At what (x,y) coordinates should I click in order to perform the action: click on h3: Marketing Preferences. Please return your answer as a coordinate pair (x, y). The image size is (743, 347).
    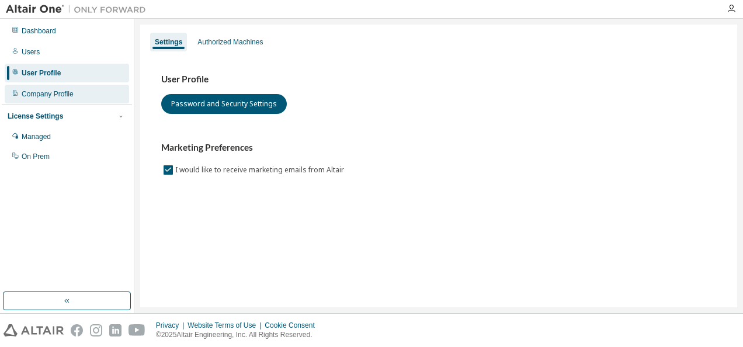
    Looking at the image, I should click on (439, 148).